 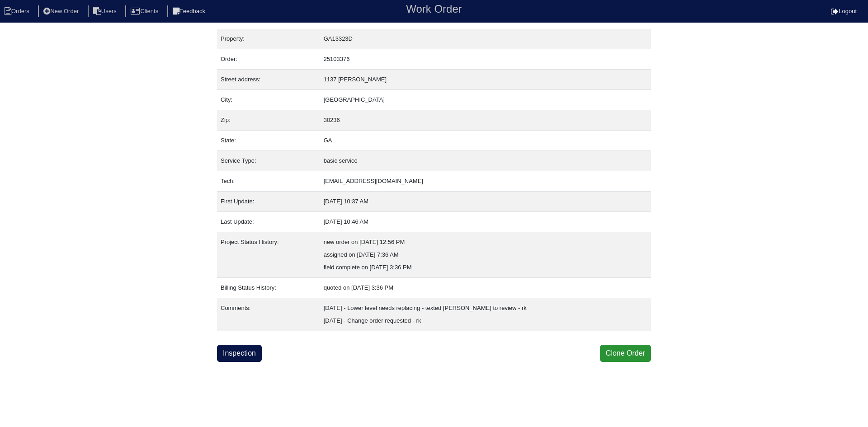 I want to click on a: New Order, so click(x=62, y=11).